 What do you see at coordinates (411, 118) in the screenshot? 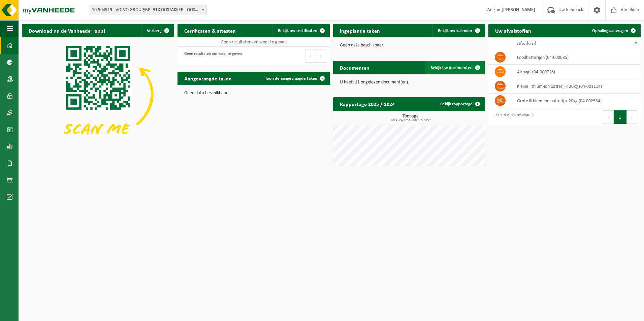
I see `h3: Tonnage` at bounding box center [411, 118].